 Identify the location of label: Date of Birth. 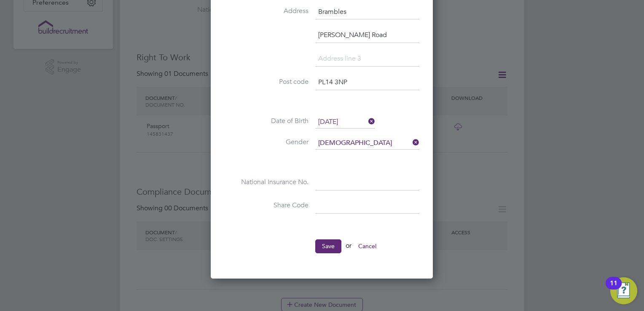
(267, 121).